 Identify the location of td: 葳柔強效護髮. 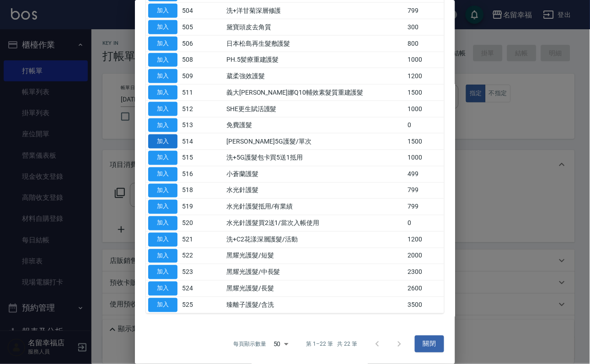
(315, 76).